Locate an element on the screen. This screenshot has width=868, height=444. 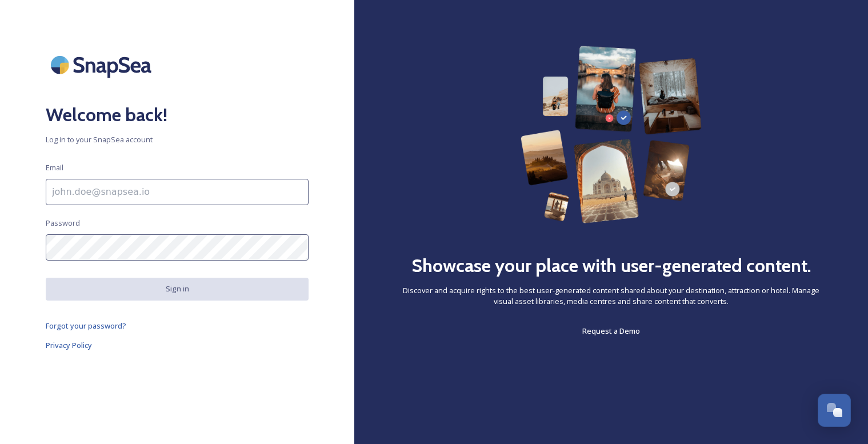
span: Forgot your password? is located at coordinates (86, 325).